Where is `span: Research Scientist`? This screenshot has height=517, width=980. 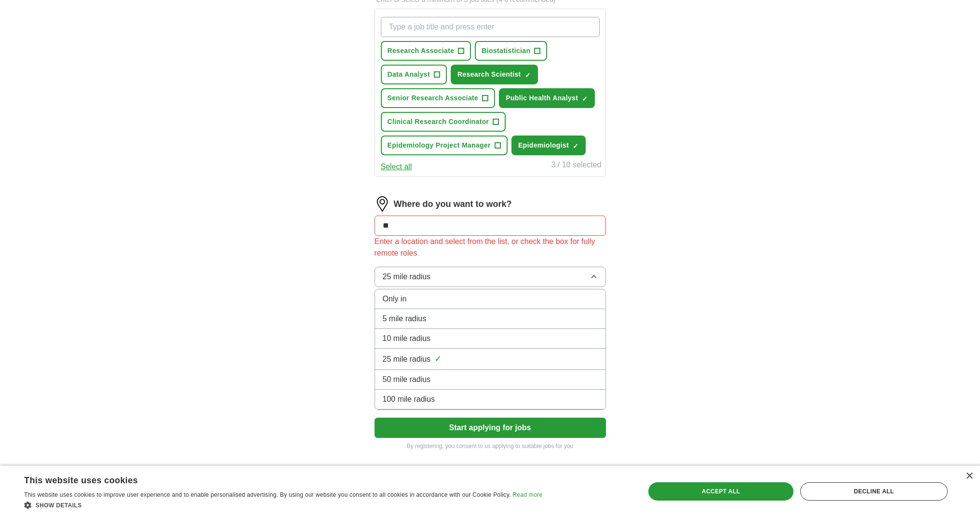 span: Research Scientist is located at coordinates (490, 74).